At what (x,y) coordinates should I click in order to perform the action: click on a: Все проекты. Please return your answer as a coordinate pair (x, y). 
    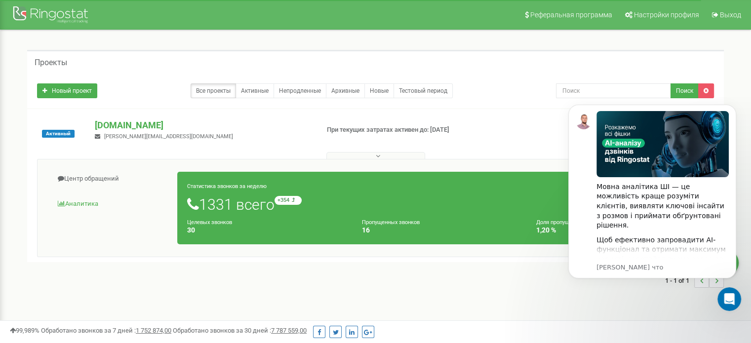
    Looking at the image, I should click on (213, 91).